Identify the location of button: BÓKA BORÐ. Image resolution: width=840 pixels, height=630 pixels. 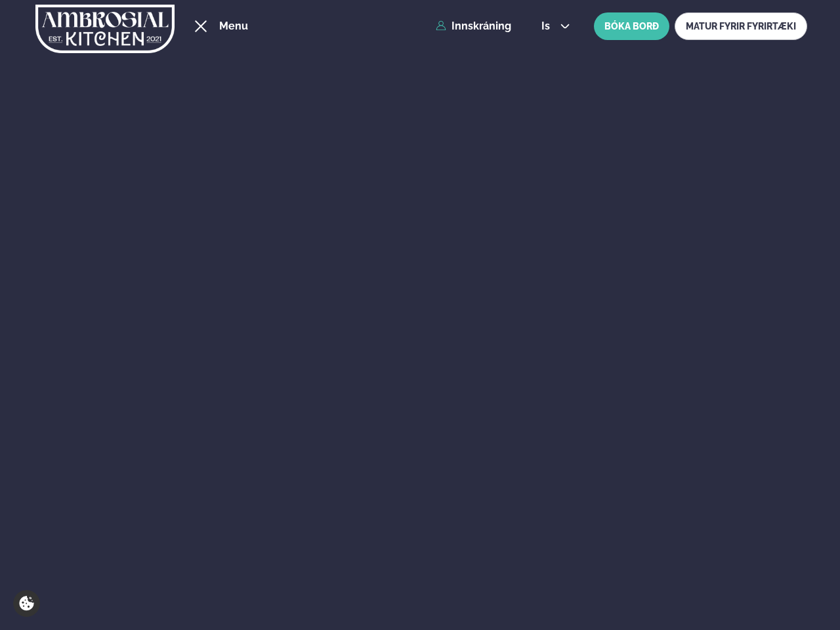
(632, 26).